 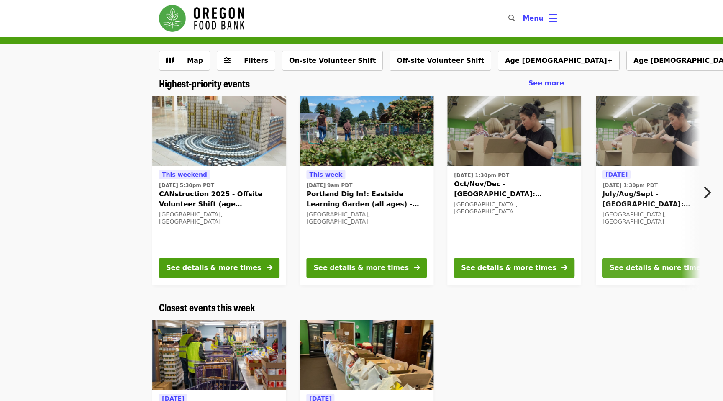 What do you see at coordinates (367, 355) in the screenshot?
I see `img: Portland Open Bible - Partner Agency Support (16+) organized by Oregon Food Bank` at bounding box center [367, 355].